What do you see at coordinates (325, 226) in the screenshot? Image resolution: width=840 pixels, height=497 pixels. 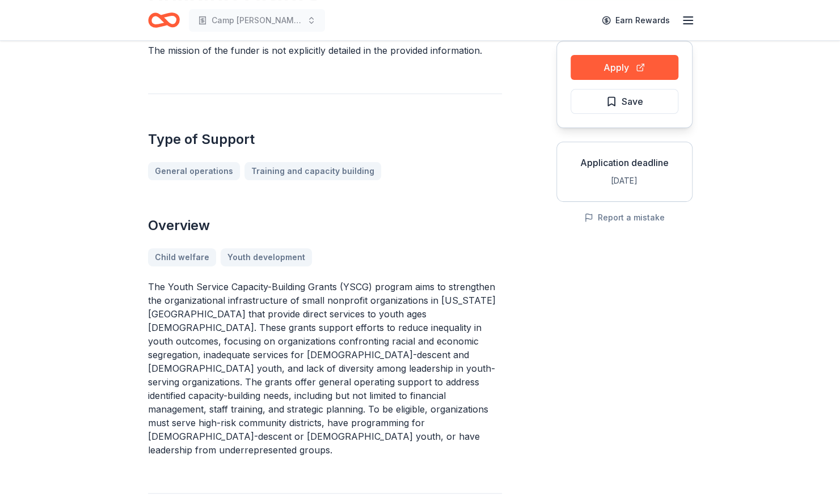 I see `h2: Overview` at bounding box center [325, 226].